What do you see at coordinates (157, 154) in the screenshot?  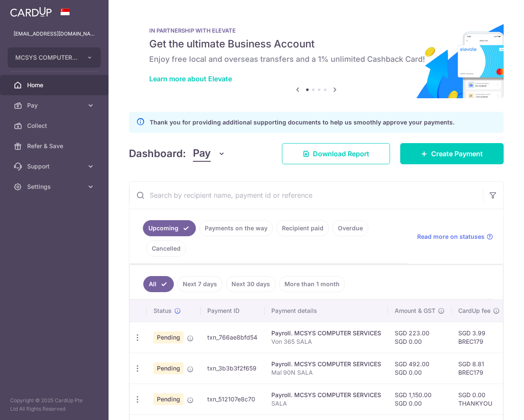 I see `h4: Dashboard:` at bounding box center [157, 154].